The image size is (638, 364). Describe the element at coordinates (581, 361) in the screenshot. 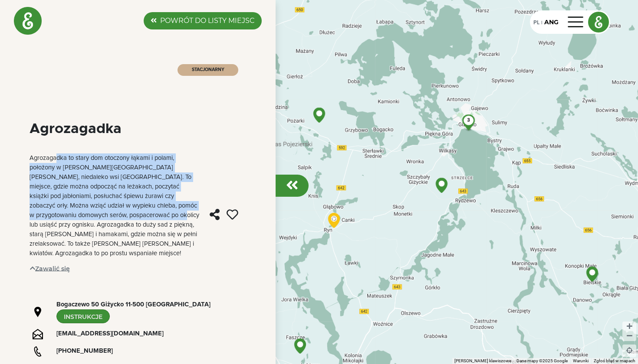

I see `font: Warunki` at that location.